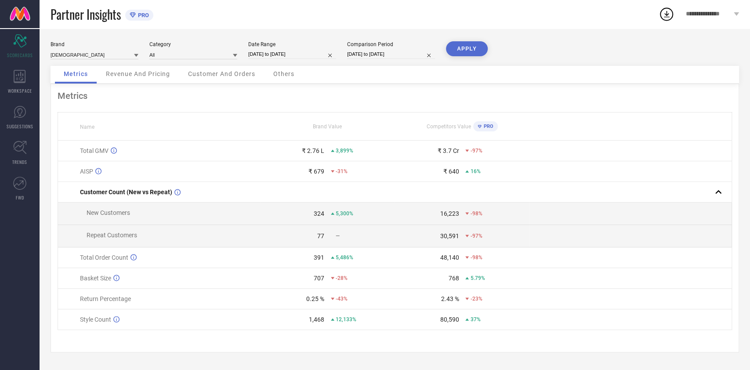 This screenshot has height=370, width=750. I want to click on span: 16%, so click(475, 171).